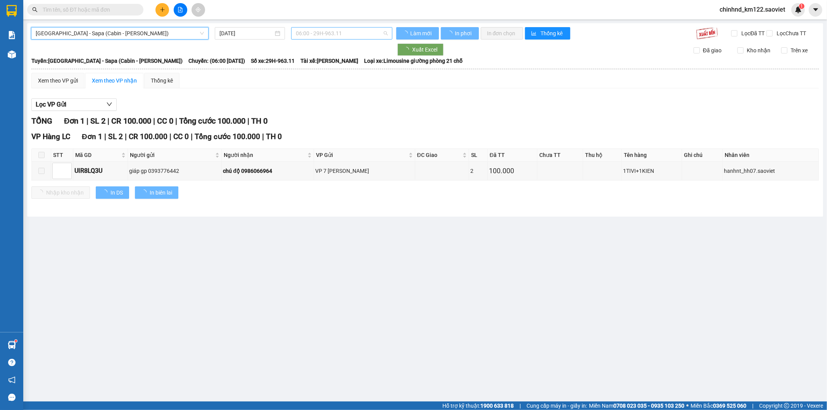 The width and height of the screenshot is (827, 410). I want to click on div: 100.000, so click(512, 171).